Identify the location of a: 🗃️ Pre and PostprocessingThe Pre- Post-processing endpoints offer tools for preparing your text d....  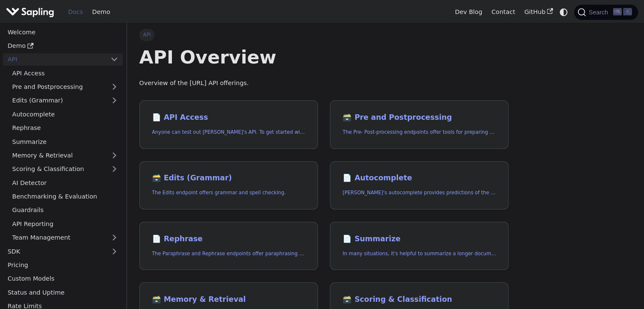
(419, 125).